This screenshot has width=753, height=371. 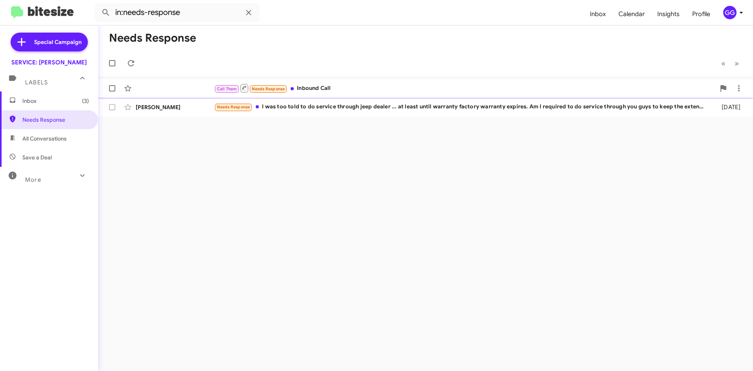 I want to click on div: I was too told to do service through jeep dealer ... at least until warranty factory warranty exp..., so click(x=462, y=107).